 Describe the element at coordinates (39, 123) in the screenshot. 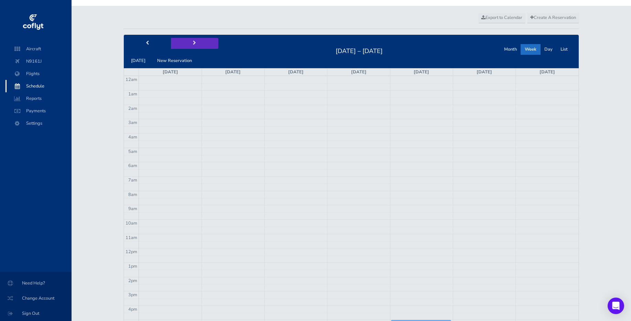

I see `span: Settings` at that location.